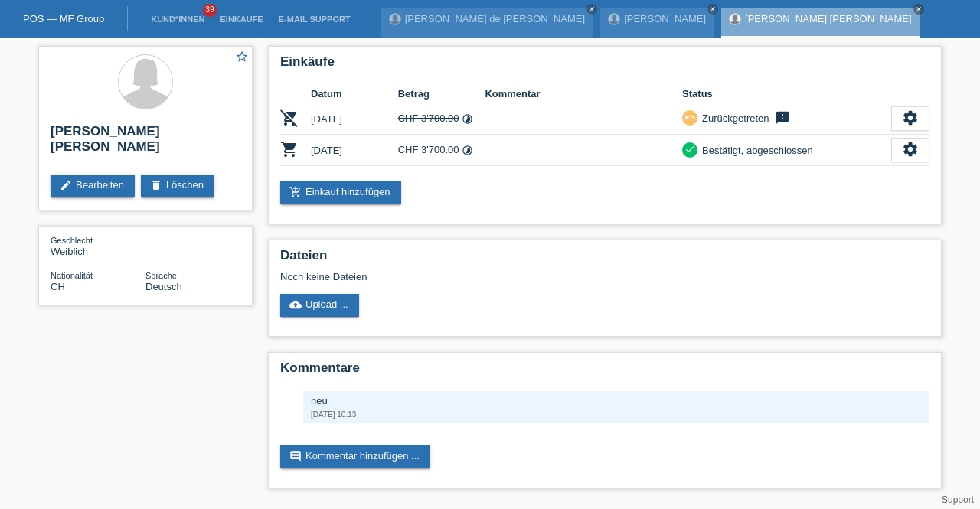 The width and height of the screenshot is (980, 509). I want to click on i: edit, so click(65, 185).